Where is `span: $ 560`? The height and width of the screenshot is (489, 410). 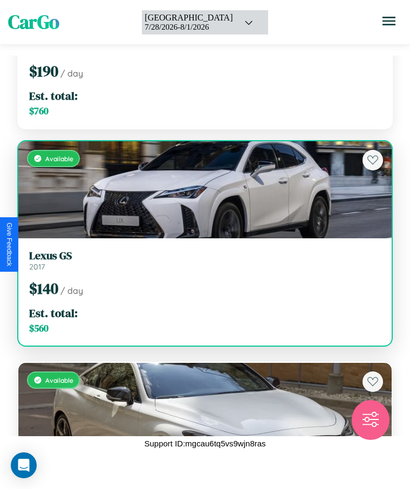
span: $ 560 is located at coordinates (39, 329).